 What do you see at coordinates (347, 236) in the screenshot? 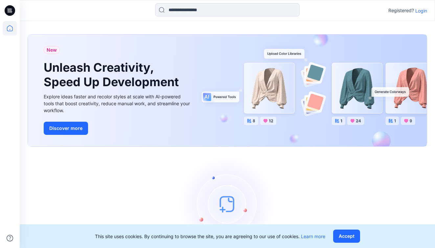
I see `button: Accept` at bounding box center [347, 236].